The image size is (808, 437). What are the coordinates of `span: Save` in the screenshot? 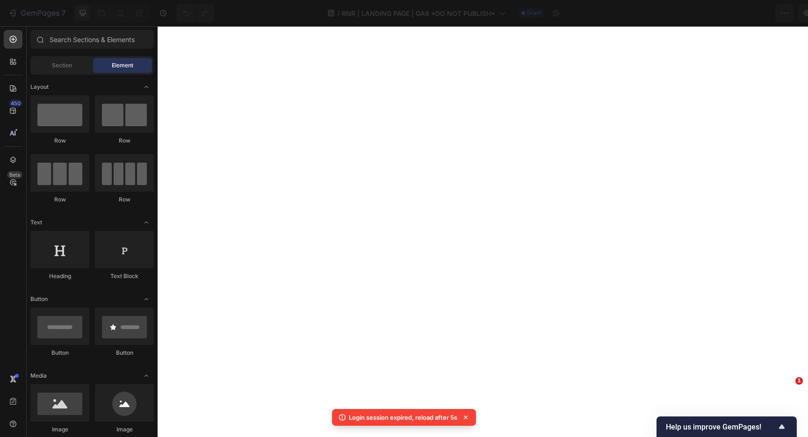 It's located at (727, 13).